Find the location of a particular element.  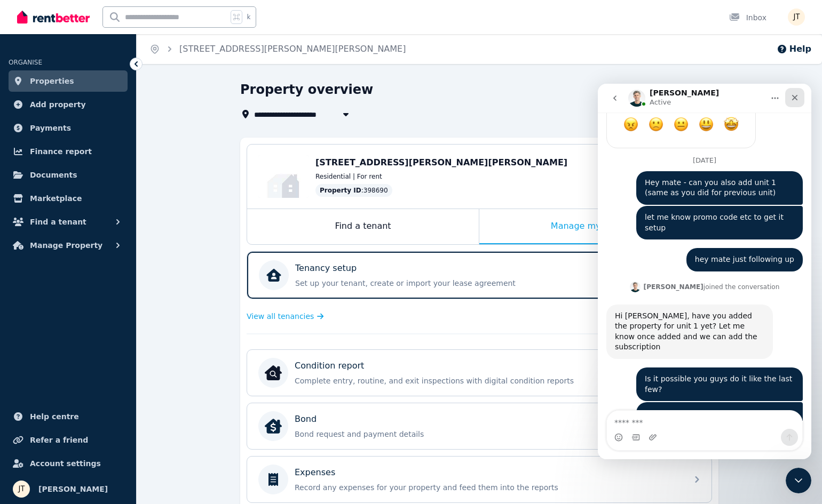

div: Find a tenant is located at coordinates (363, 227).